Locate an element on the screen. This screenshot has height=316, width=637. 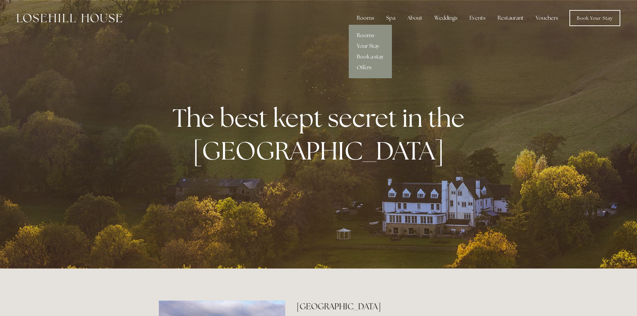
div: Rooms is located at coordinates (366, 18).